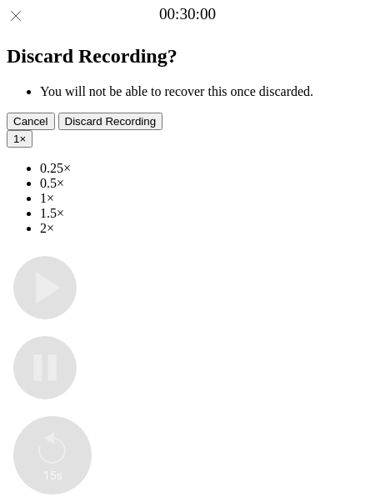  I want to click on button: Discard Recording, so click(111, 121).